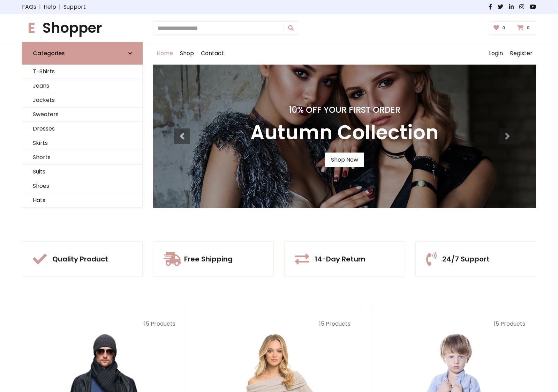  What do you see at coordinates (340, 259) in the screenshot?
I see `h5: 14-Day Return` at bounding box center [340, 259].